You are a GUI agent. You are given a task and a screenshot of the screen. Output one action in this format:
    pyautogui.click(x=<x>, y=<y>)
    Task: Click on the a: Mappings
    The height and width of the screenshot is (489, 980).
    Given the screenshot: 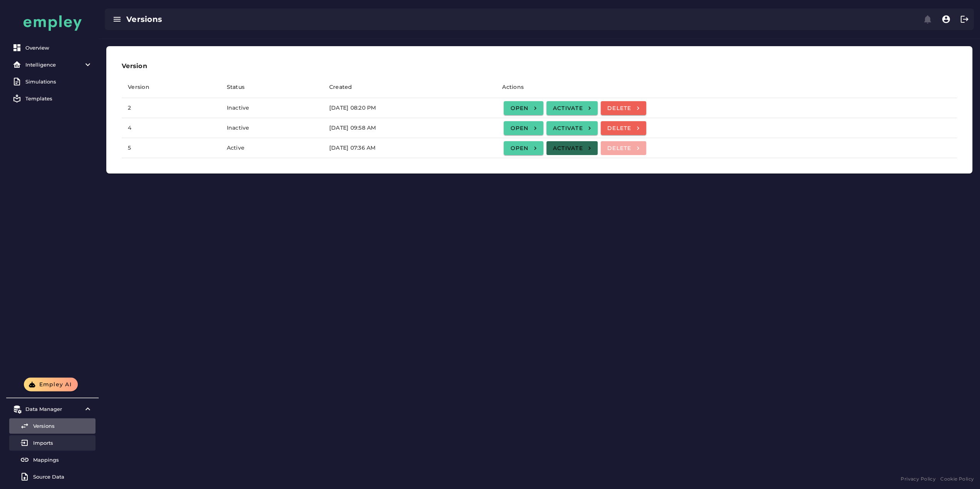 What is the action you would take?
    pyautogui.click(x=53, y=460)
    